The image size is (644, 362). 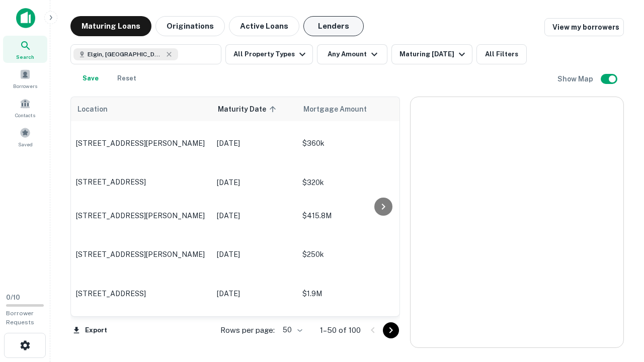 What do you see at coordinates (13, 297) in the screenshot?
I see `span: 0 / 10` at bounding box center [13, 297].